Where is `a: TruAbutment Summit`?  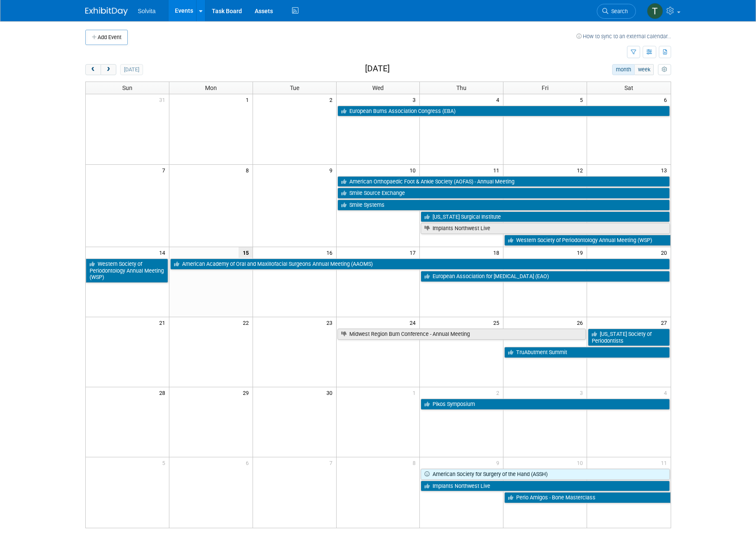
a: TruAbutment Summit is located at coordinates (587, 353).